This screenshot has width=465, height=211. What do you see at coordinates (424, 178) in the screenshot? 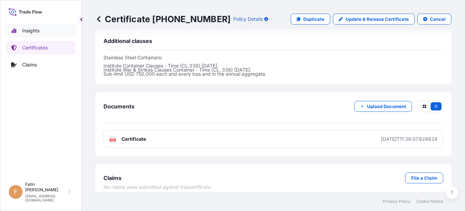
I see `a: File a Claim` at bounding box center [424, 178].